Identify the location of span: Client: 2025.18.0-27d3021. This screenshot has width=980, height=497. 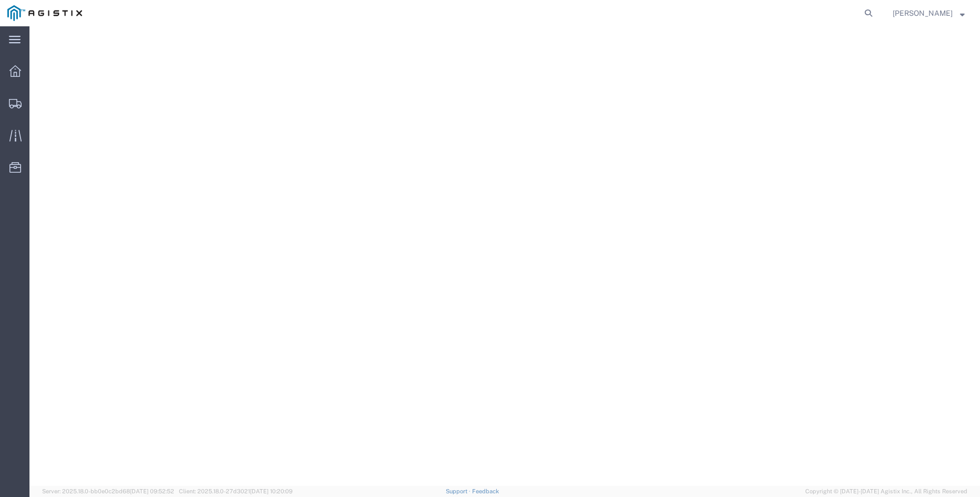
(236, 492).